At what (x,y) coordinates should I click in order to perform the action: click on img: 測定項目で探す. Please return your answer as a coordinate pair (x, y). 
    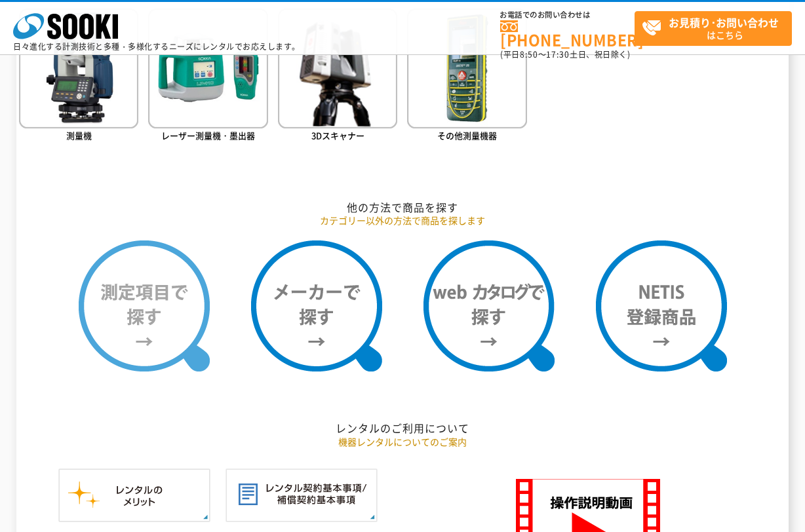
    Looking at the image, I should click on (144, 306).